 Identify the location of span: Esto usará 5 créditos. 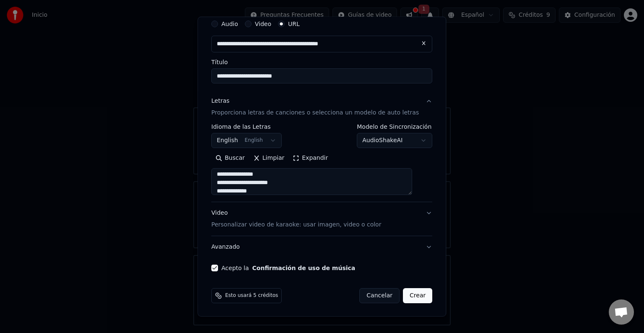
(252, 296).